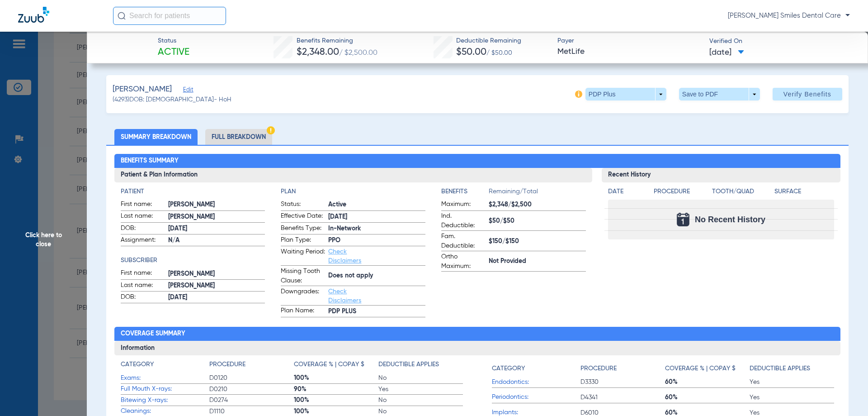 This screenshot has width=868, height=416. What do you see at coordinates (353, 191) in the screenshot?
I see `h4: Plan` at bounding box center [353, 191].